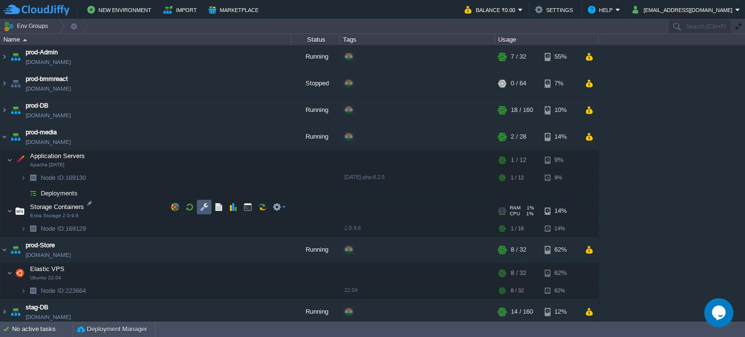 The height and width of the screenshot is (337, 745). Describe the element at coordinates (46, 278) in the screenshot. I see `span: Ubuntu 22.04` at that location.